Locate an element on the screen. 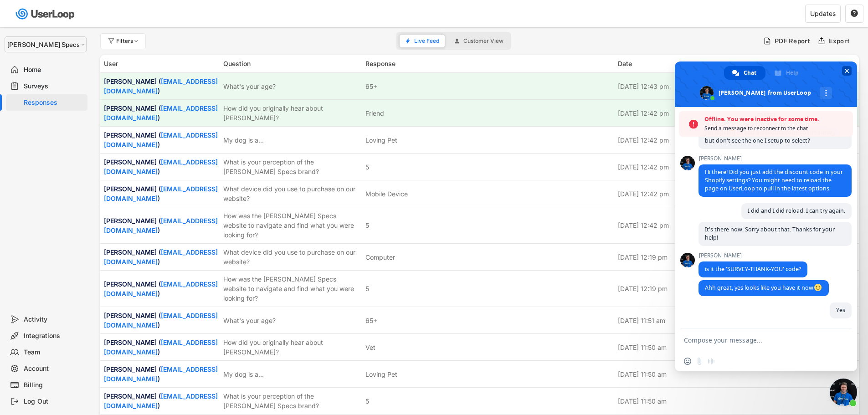 The width and height of the screenshot is (868, 415). div: Export is located at coordinates (839, 41).